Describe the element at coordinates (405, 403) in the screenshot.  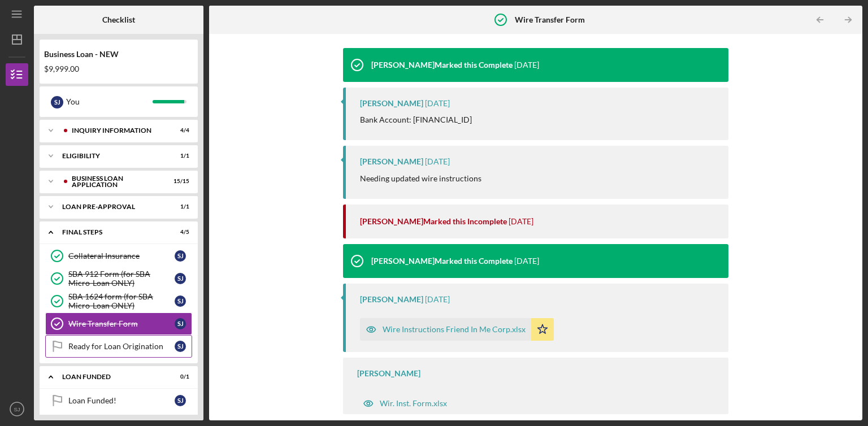
I see `button: Wir. Inst. Form.xlsx` at that location.